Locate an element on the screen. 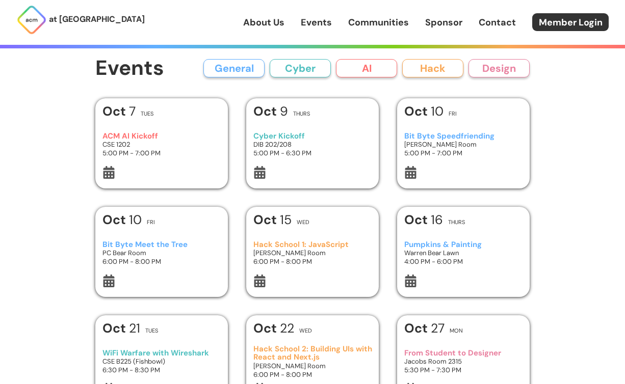 This screenshot has width=625, height=384. h3: 4:00 PM - 6:00 PM is located at coordinates (463, 262).